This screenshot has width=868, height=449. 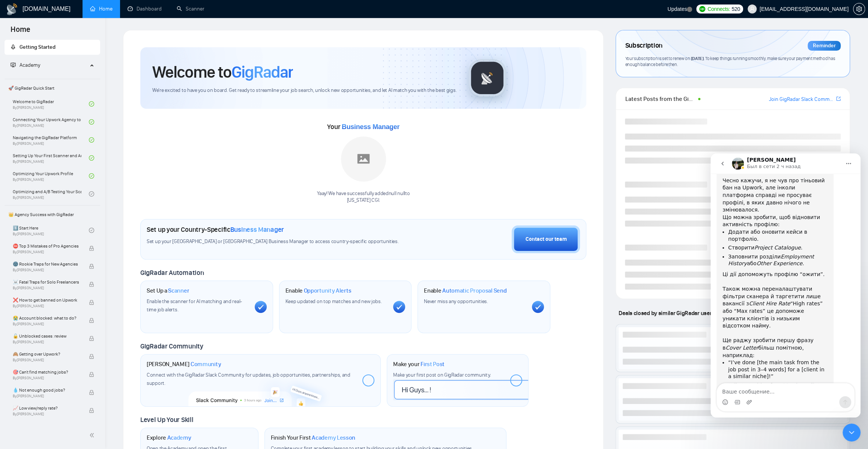 What do you see at coordinates (363, 197) in the screenshot?
I see `div: Yaay! We have successfully added null null to` at bounding box center [363, 197].